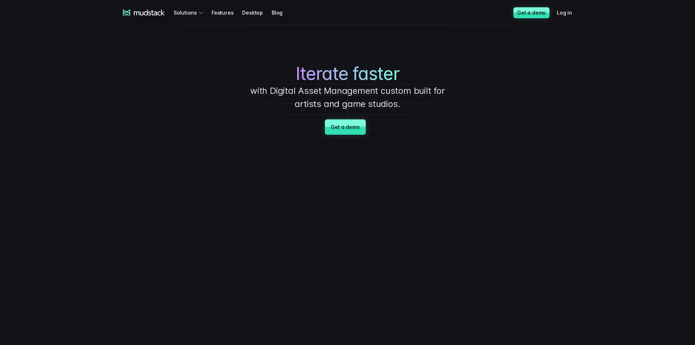 This screenshot has width=695, height=345. What do you see at coordinates (569, 12) in the screenshot?
I see `a: Log in` at bounding box center [569, 12].